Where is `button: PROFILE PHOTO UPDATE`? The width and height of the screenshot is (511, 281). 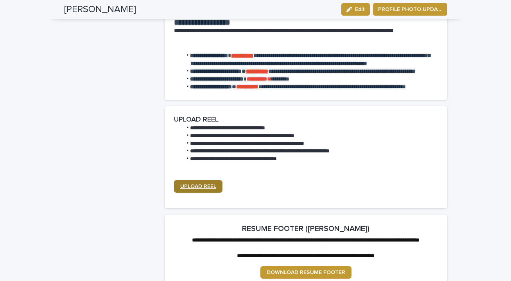 button: PROFILE PHOTO UPDATE is located at coordinates (410, 9).